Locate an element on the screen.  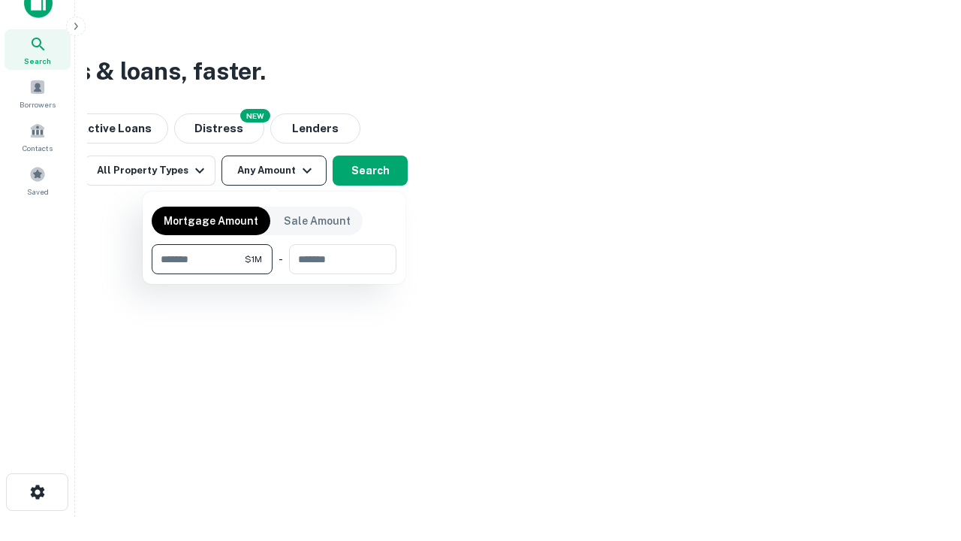
span: $1M is located at coordinates (253, 259).